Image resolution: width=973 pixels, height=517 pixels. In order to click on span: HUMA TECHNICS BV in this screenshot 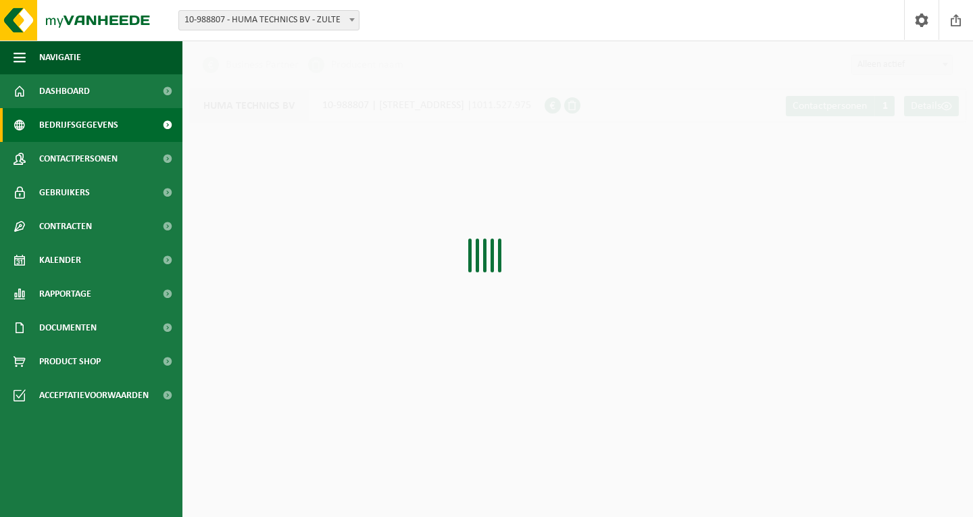, I will do `click(249, 105)`.